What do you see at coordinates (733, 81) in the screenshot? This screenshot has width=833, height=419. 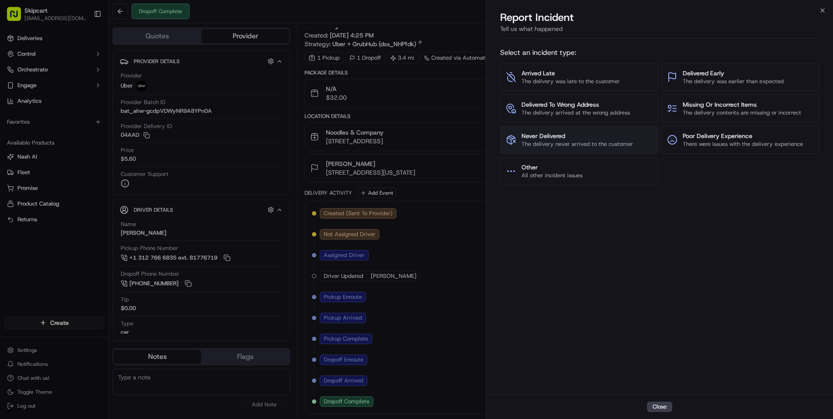 I see `span: The delivery was earlier than expected` at bounding box center [733, 81].